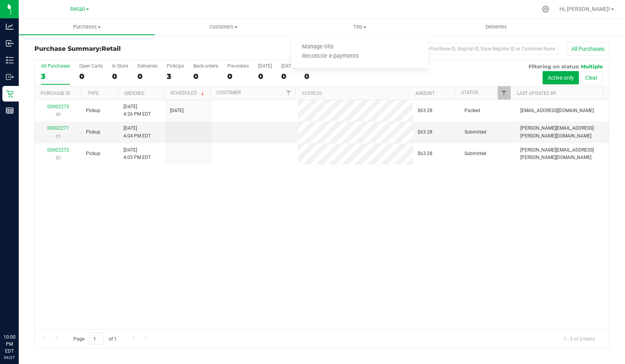 The height and width of the screenshot is (364, 625). What do you see at coordinates (55, 66) in the screenshot?
I see `div: All Purchases` at bounding box center [55, 66].